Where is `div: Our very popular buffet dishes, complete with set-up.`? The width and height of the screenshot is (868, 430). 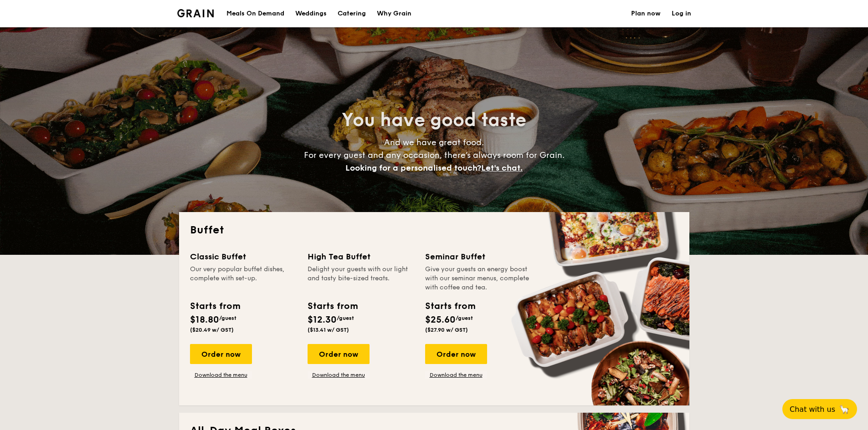
div: Our very popular buffet dishes, complete with set-up. is located at coordinates (244, 279).